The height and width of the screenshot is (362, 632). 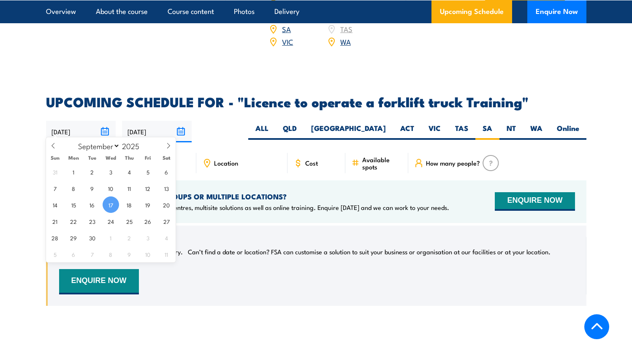 What do you see at coordinates (129, 237) in the screenshot?
I see `span: October 2, 2025` at bounding box center [129, 237].